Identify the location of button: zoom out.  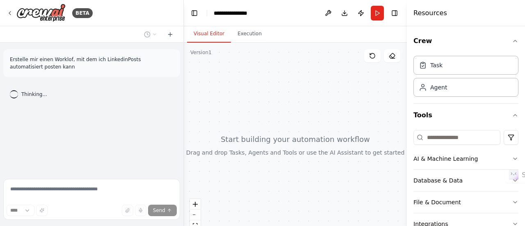
(195, 215).